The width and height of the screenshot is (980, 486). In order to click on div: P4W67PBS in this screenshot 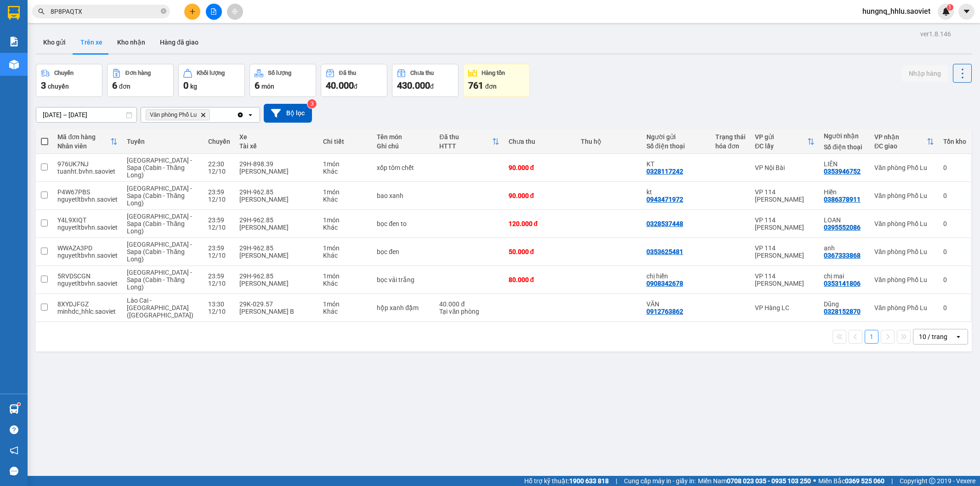, I will do `click(87, 192)`.